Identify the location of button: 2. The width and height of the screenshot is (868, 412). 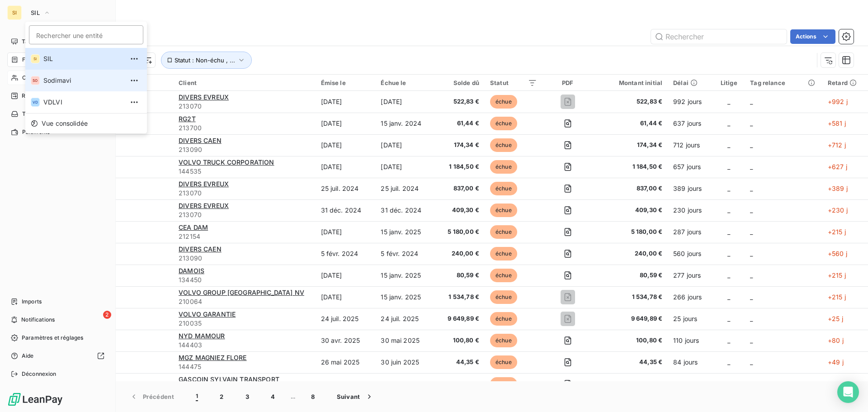
(222, 397).